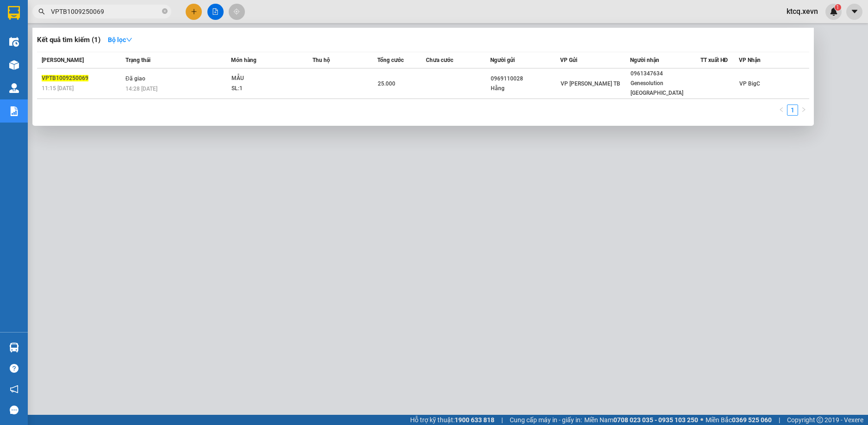 The height and width of the screenshot is (425, 868). What do you see at coordinates (804, 110) in the screenshot?
I see `button: right` at bounding box center [804, 110].